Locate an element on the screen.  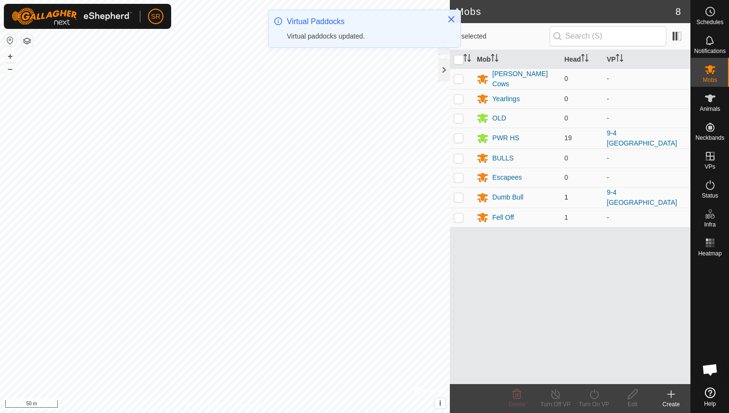
div: Create is located at coordinates (671, 404).